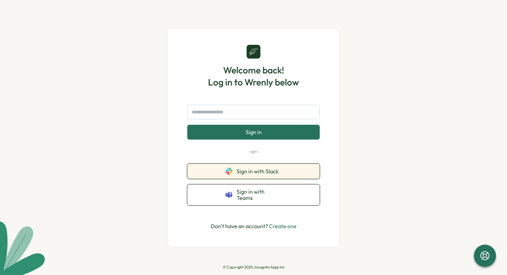  I want to click on h1: Welcome back! Log in to Wrenly below, so click(253, 76).